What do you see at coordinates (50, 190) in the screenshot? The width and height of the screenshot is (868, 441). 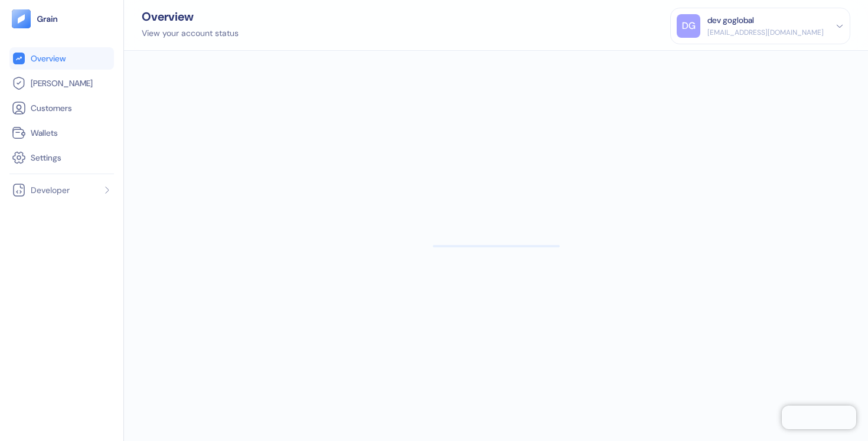 I see `span: Developer` at bounding box center [50, 190].